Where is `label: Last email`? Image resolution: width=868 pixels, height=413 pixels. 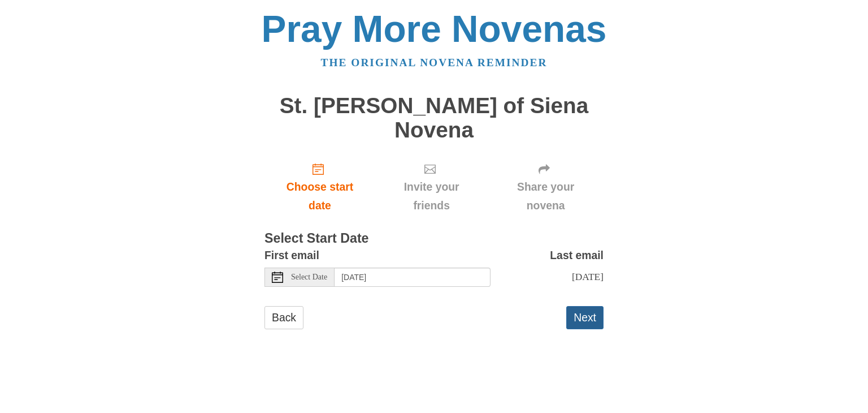
label: Last email is located at coordinates (577, 255).